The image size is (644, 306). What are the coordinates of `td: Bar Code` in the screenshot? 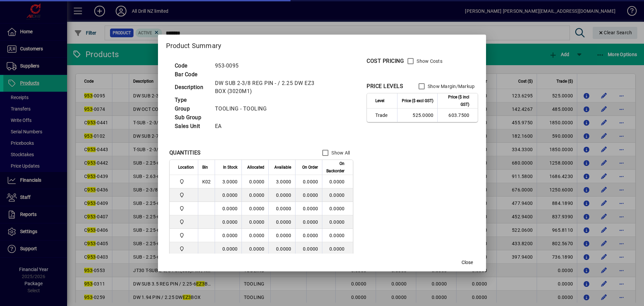 It's located at (191, 75).